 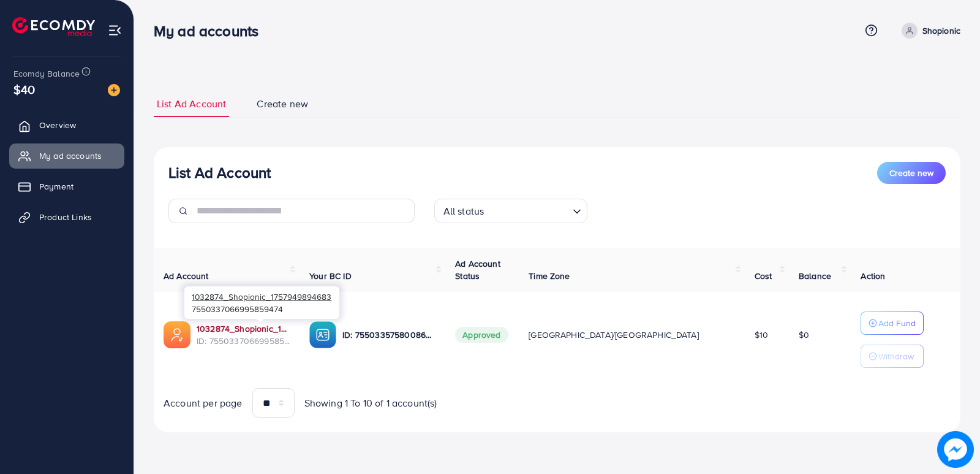 I want to click on p: Withdraw, so click(x=896, y=357).